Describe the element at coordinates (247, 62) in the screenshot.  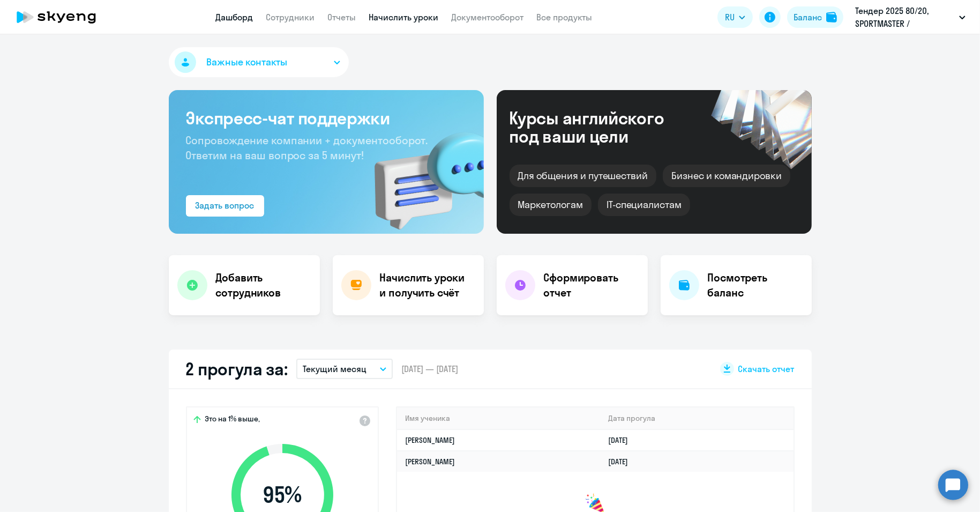
I see `span: Важные контакты` at that location.